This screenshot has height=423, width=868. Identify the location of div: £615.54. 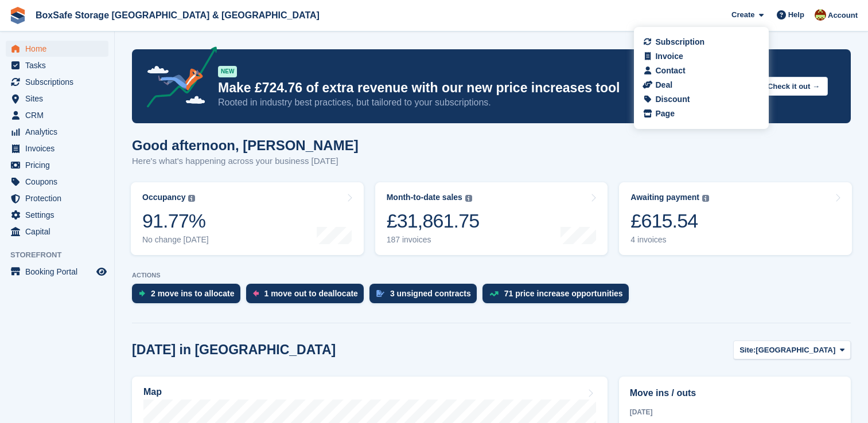
(669, 221).